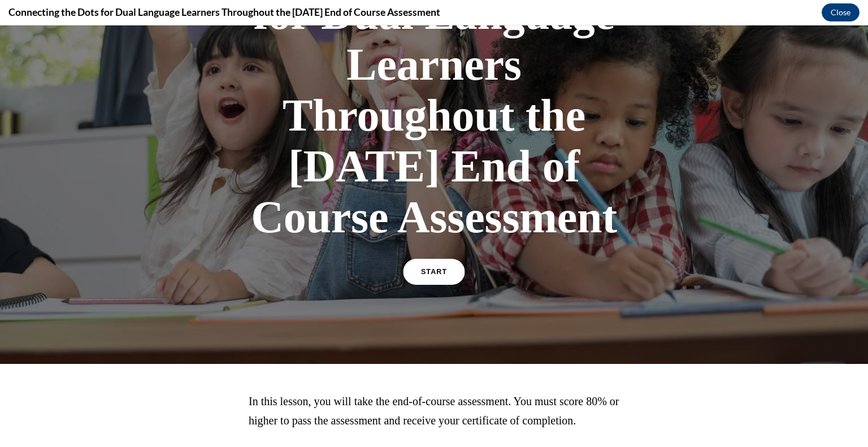 Image resolution: width=868 pixels, height=447 pixels. Describe the element at coordinates (434, 386) in the screenshot. I see `span: In this lesson, you will take the end-of-course assessment. You must score 80% or higher to pass ...` at that location.